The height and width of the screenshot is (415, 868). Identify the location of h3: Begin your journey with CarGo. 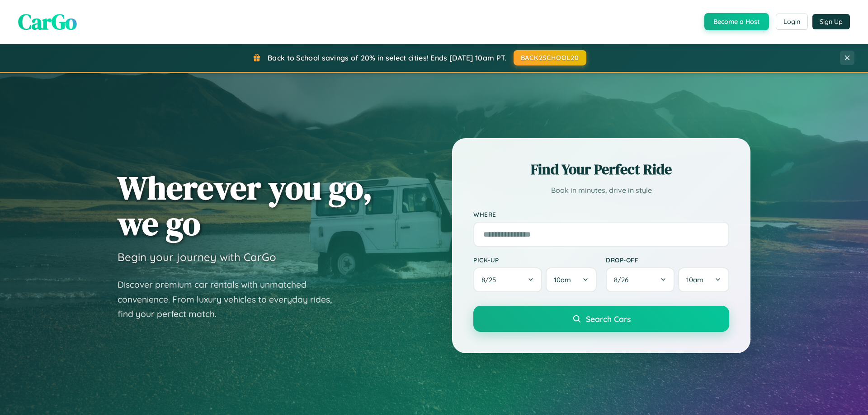
(197, 257).